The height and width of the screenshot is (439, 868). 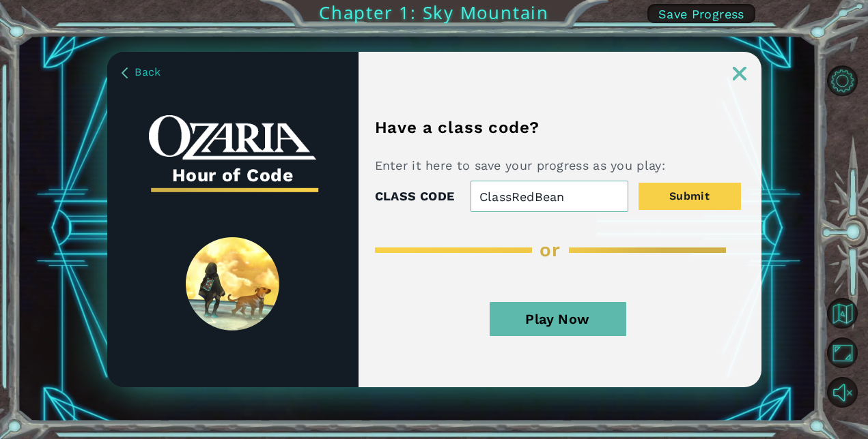 I want to click on img: ExitButton_Dusk.png, so click(x=740, y=74).